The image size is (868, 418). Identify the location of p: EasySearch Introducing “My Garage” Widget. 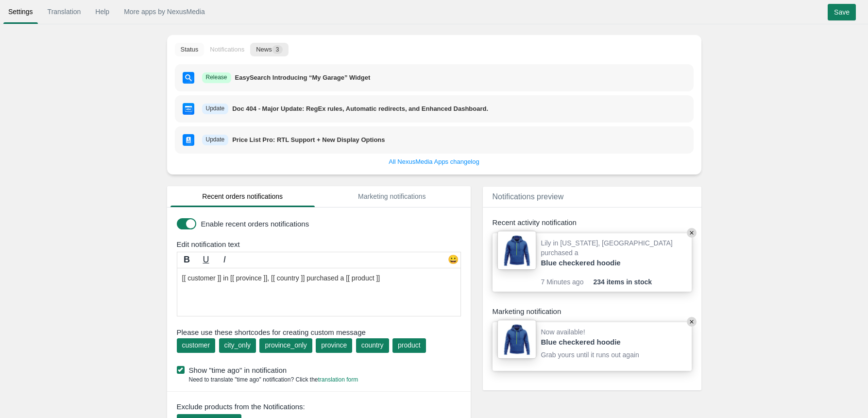
(303, 78).